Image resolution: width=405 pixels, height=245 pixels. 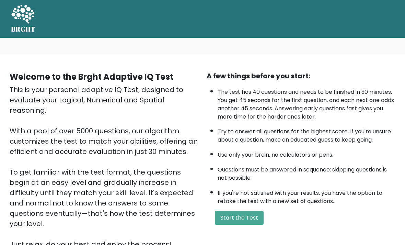 I want to click on li: If you're not satisfied with your results, you have the option to retake the test with a new set ..., so click(x=306, y=195).